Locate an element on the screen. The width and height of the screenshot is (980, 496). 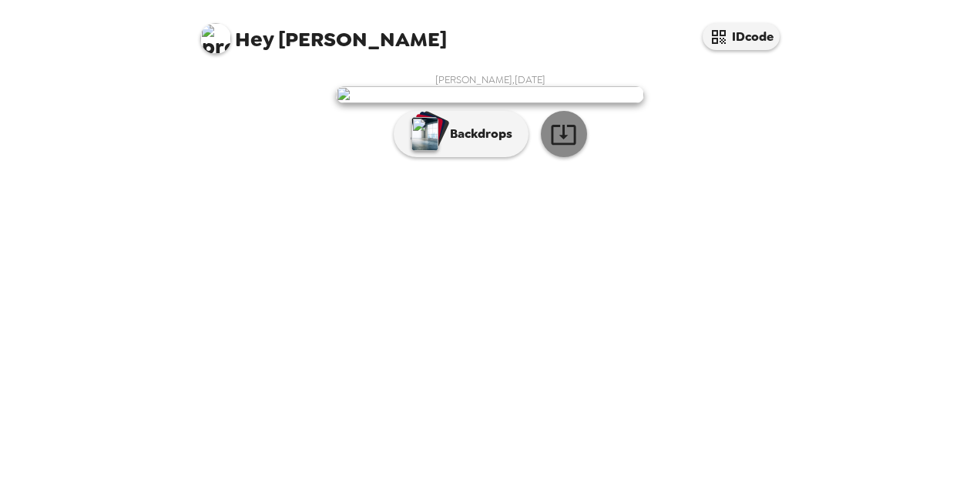
img: profile pic is located at coordinates (215, 39).